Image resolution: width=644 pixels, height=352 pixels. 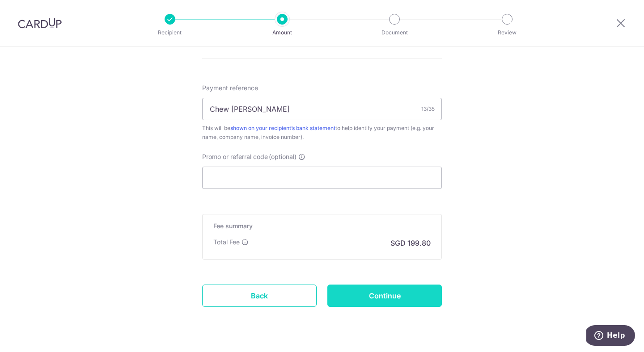 I want to click on a: shown on your recipient’s bank statement, so click(x=283, y=128).